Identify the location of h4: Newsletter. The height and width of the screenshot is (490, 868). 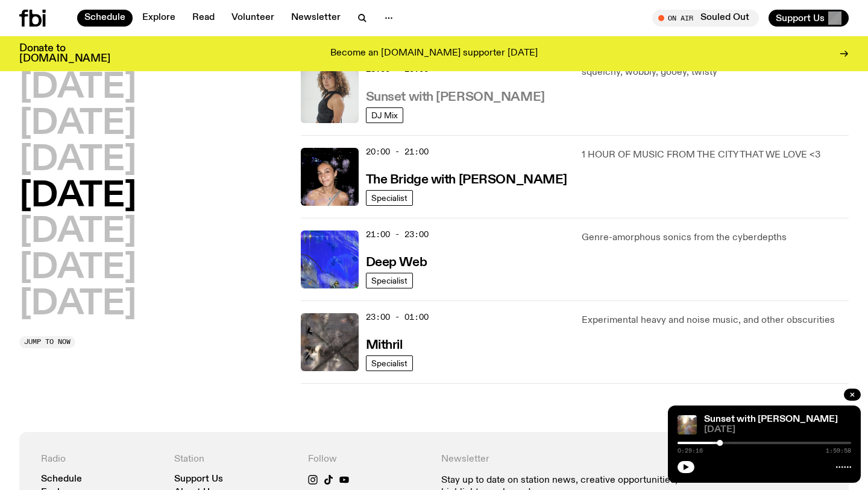
(567, 459).